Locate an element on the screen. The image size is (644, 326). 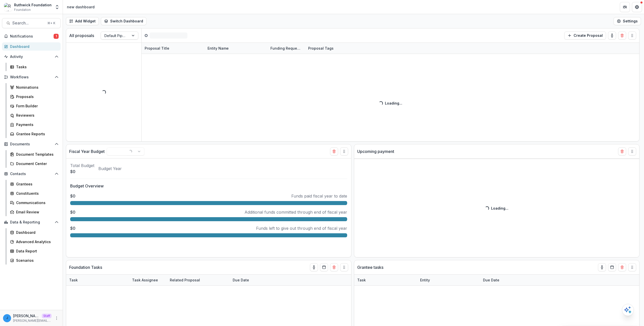
a: Tasks is located at coordinates (34, 67).